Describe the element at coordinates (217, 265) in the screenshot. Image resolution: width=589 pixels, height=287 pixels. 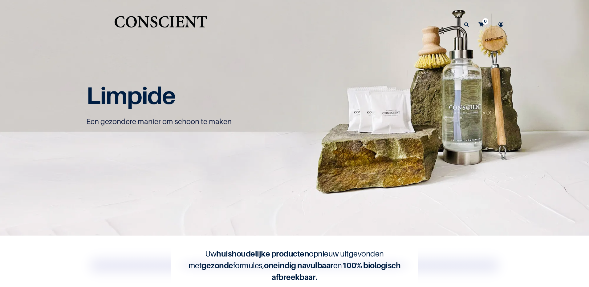
I see `b: gezonde` at that location.